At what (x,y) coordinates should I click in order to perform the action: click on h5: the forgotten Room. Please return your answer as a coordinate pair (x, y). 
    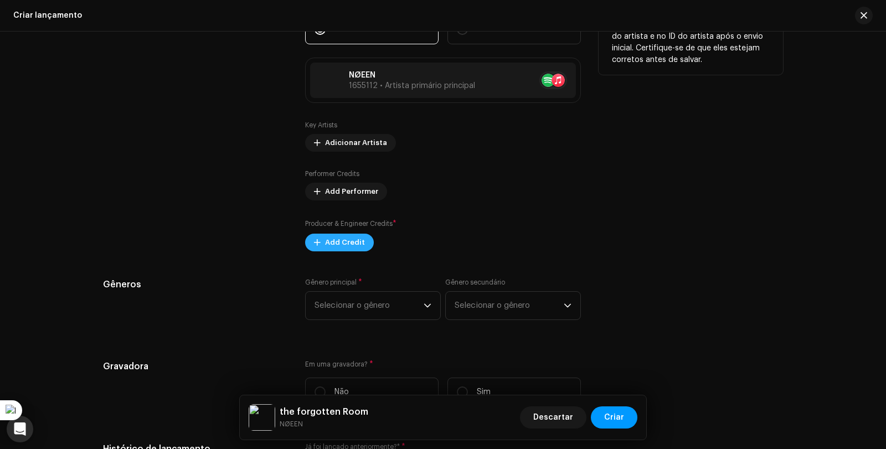
    Looking at the image, I should click on (324, 412).